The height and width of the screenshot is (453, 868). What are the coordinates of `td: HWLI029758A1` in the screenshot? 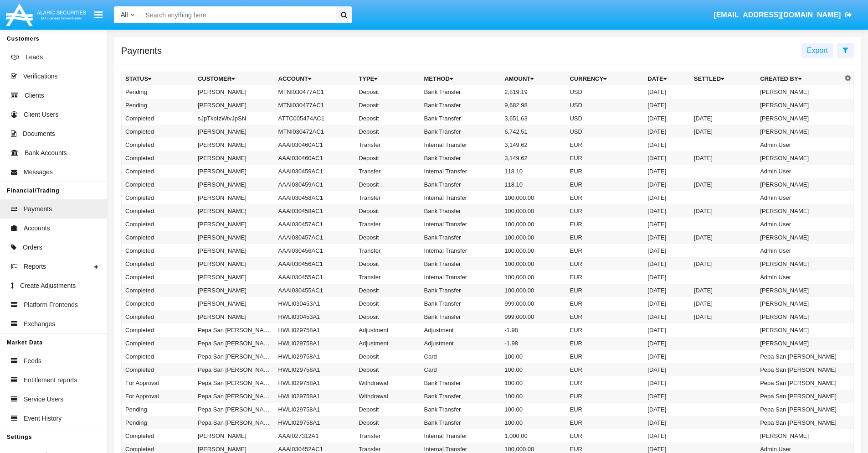 It's located at (315, 356).